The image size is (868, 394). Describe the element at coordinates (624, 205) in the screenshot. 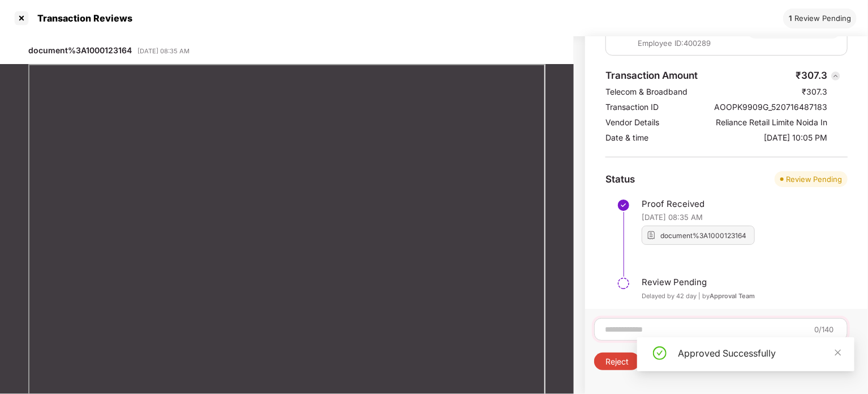

I see `img: svg+xml;base64,PHN2ZyBpZD0iU3RlcC1Eb25lLTMyeDMyIiB4bWxucz0iaHR0cDovL3d3dy53My5vcmcvMjAwMC9zdmciIH...` at that location.